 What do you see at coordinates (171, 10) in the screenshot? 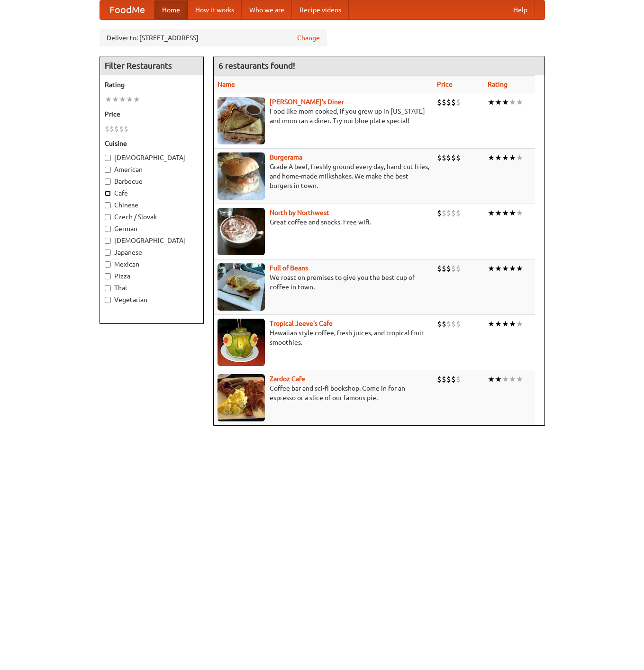
I see `a: Home` at bounding box center [171, 10].